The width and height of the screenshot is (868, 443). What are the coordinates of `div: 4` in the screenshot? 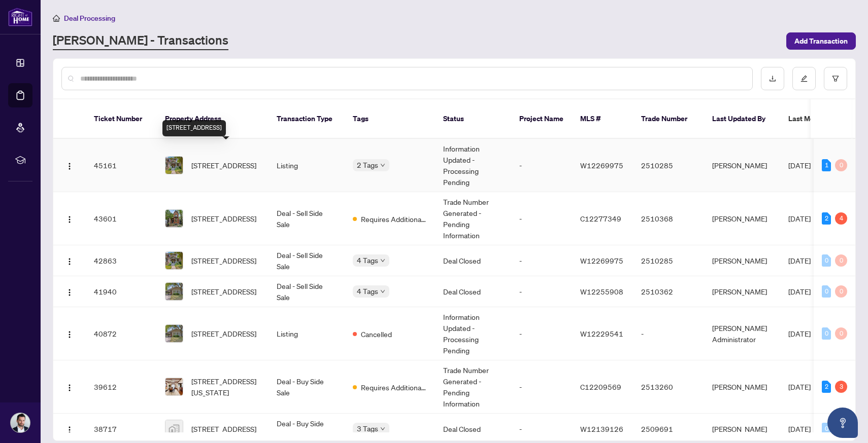 It's located at (841, 219).